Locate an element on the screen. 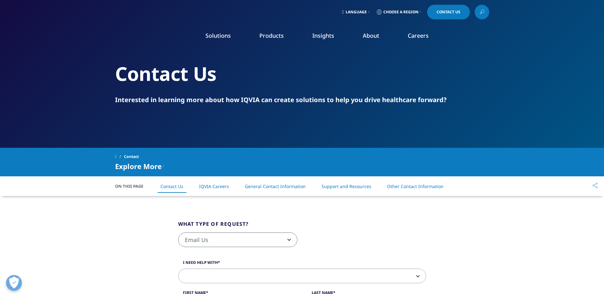  span: Language is located at coordinates (356, 12).